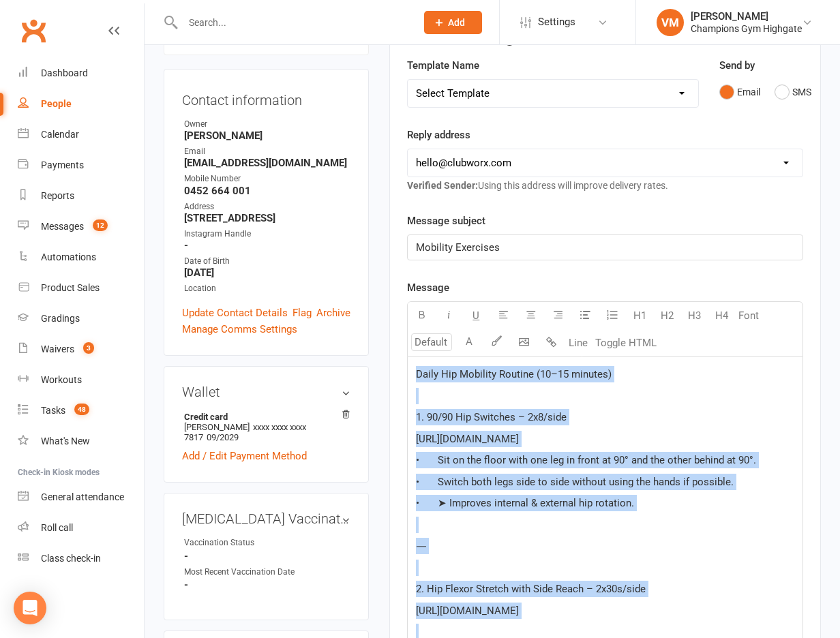 Image resolution: width=840 pixels, height=638 pixels. Describe the element at coordinates (264, 417) in the screenshot. I see `strong: Credit card` at that location.